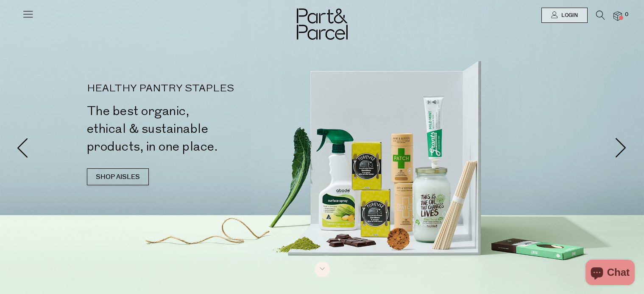  I want to click on h2: The best organic, ethical & sustainable products, in one place., so click(206, 129).